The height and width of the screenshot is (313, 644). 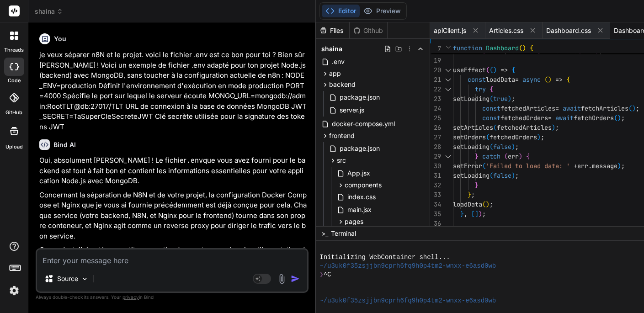 What do you see at coordinates (513, 156) in the screenshot?
I see `span: err` at bounding box center [513, 156].